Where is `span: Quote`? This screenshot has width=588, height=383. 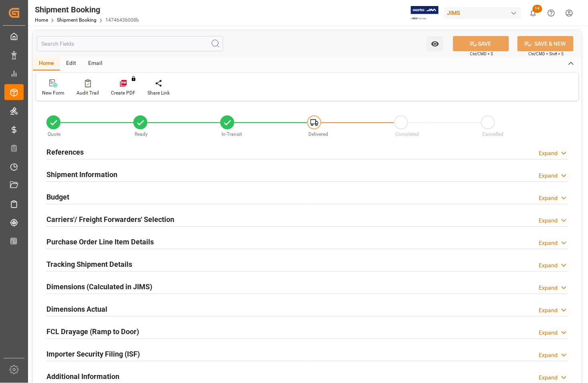
span: Quote is located at coordinates (54, 134).